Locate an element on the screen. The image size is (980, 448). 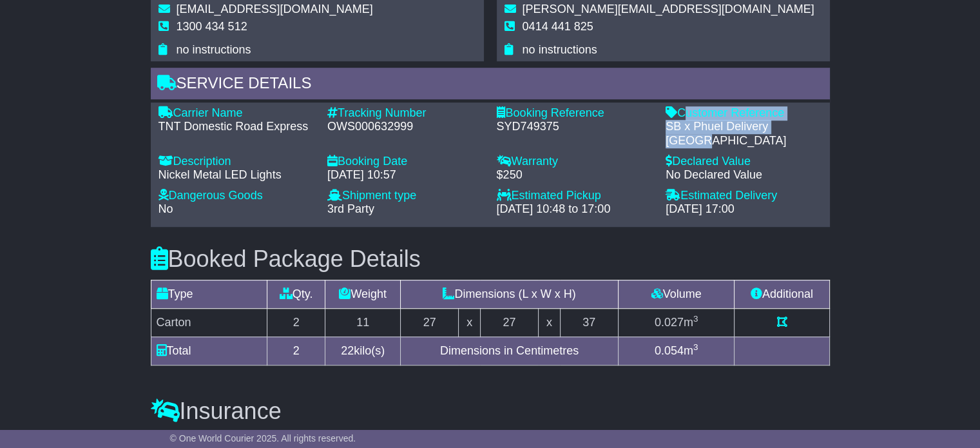
span: 0414 441 825 is located at coordinates (558, 26).